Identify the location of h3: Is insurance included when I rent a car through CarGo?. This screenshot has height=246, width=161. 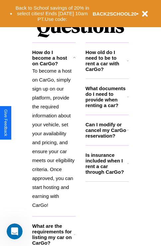
(106, 163).